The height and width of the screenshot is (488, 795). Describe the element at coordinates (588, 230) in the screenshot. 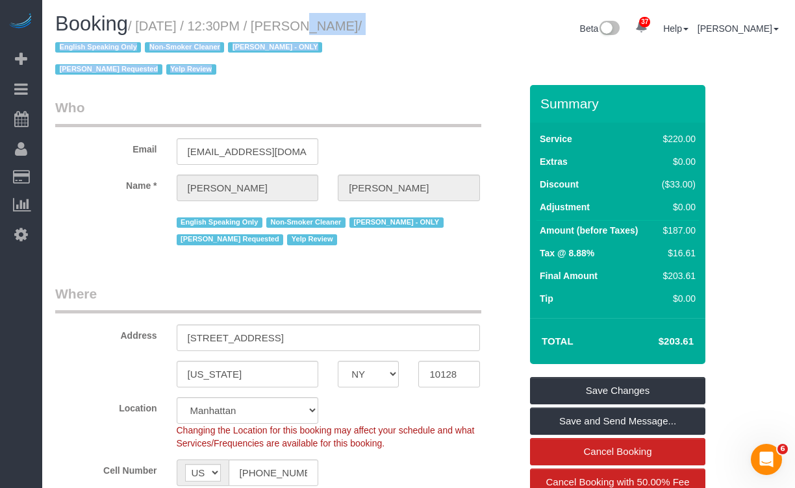

I see `label: Amount (before Taxes)` at that location.